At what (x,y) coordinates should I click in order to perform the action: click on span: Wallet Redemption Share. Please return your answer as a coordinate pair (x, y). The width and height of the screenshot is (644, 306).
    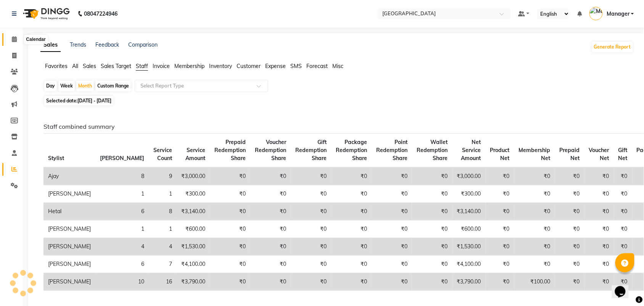
    Looking at the image, I should click on (432, 150).